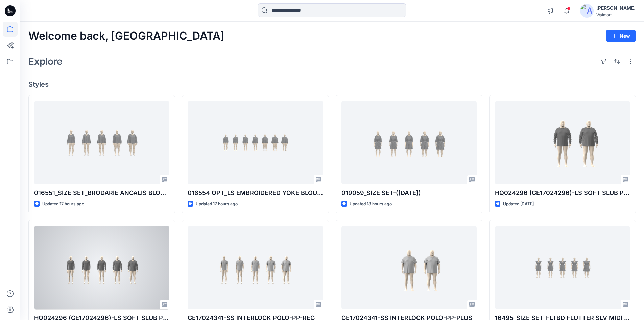  Describe the element at coordinates (102, 143) in the screenshot. I see `a: 016551_SIZE SET_BRODARIE ANGALIS BLOUSE-14-08-2025` at that location.